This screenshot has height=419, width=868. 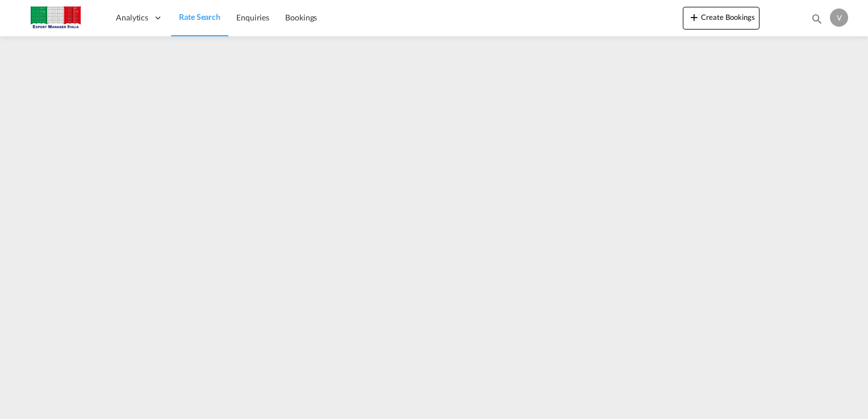 What do you see at coordinates (694, 17) in the screenshot?
I see `md-icon: icon-plus 400-fg` at bounding box center [694, 17].